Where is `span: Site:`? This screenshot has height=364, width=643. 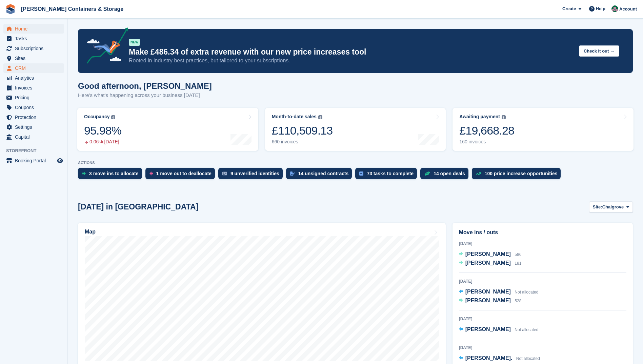
span: Site: is located at coordinates (598, 207).